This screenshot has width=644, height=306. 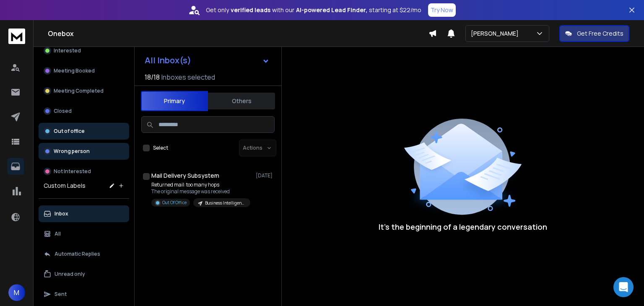 What do you see at coordinates (17, 293) in the screenshot?
I see `span: M` at bounding box center [17, 293].